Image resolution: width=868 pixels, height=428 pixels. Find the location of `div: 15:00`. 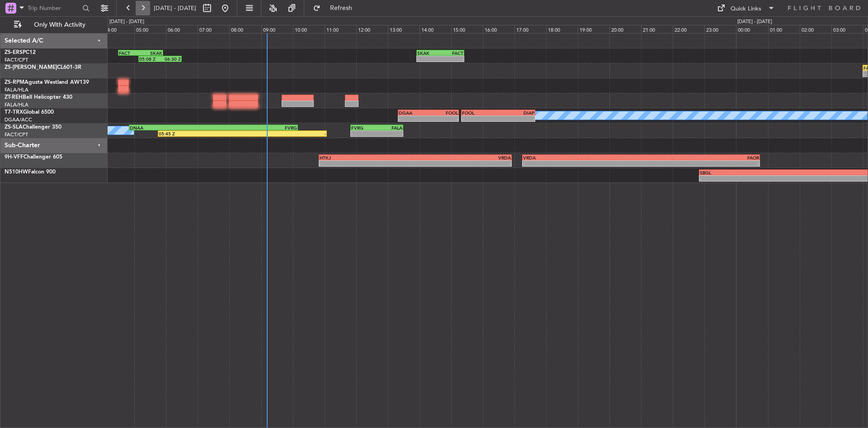

div: 15:00 is located at coordinates (467, 29).